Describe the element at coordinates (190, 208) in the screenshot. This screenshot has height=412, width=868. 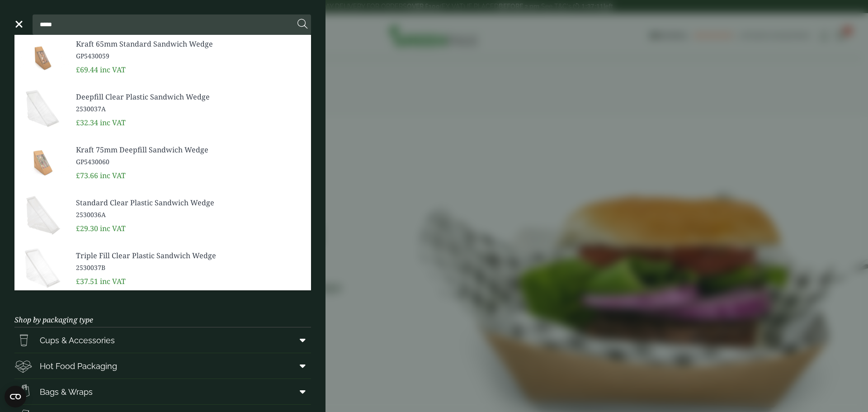
I see `a: Standard Clear Plastic Sandwich Wedge 2530036A` at that location.